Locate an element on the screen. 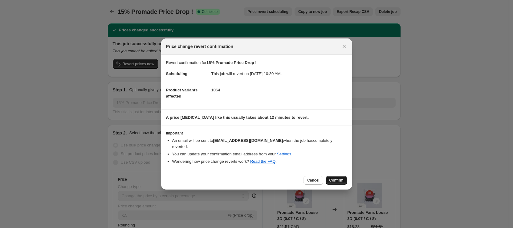 The image size is (513, 228). span: Scheduling is located at coordinates (177, 74).